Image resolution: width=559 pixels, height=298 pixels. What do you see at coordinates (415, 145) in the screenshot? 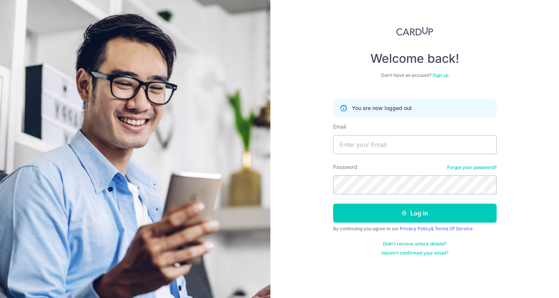
I see `input: Enter your Email` at bounding box center [415, 145].